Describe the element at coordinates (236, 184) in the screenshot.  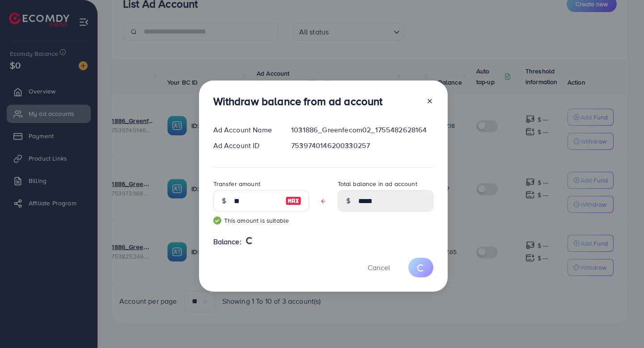
I see `label: Transfer amount` at that location.